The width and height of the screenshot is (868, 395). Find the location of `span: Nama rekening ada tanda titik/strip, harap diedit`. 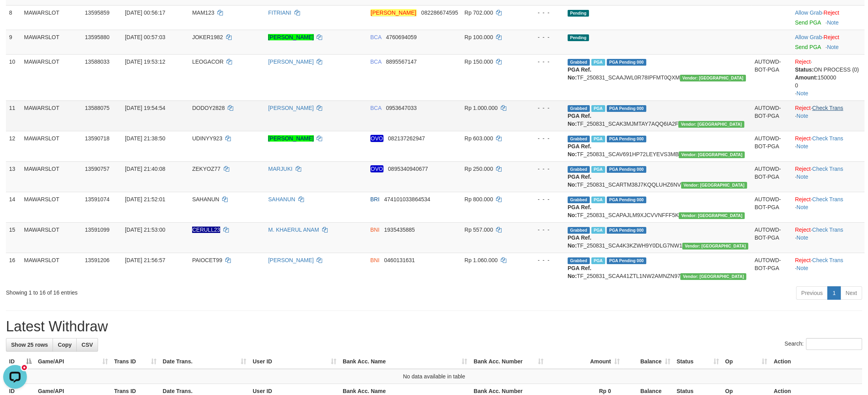

span: Nama rekening ada tanda titik/strip, harap diedit is located at coordinates (206, 230).